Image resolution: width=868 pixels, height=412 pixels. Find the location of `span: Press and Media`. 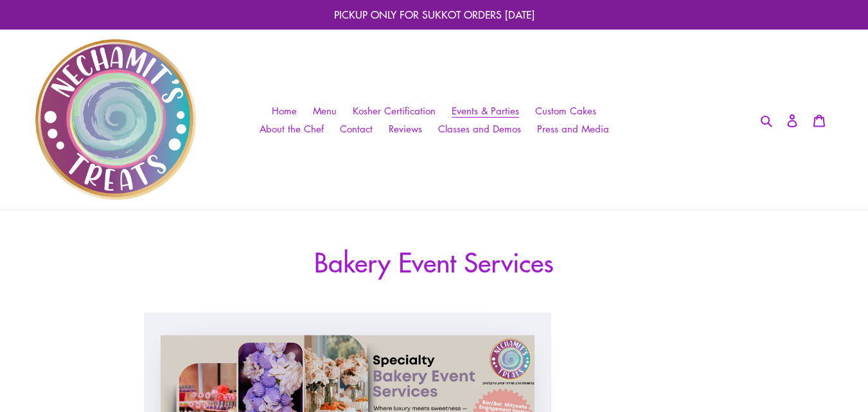

span: Press and Media is located at coordinates (573, 128).